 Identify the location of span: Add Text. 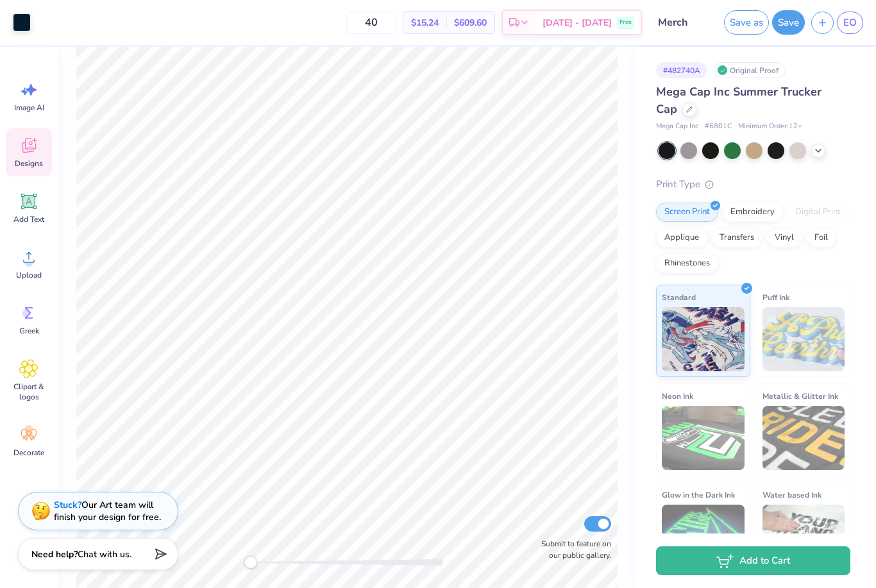
(29, 219).